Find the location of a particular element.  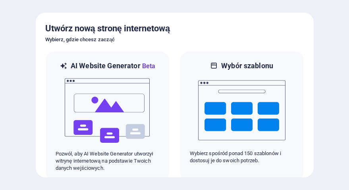

div: Wybór szablonuWybierz spośród ponad 150 szablonów i dostosuj je do swoich potrzeb. is located at coordinates (242, 116).